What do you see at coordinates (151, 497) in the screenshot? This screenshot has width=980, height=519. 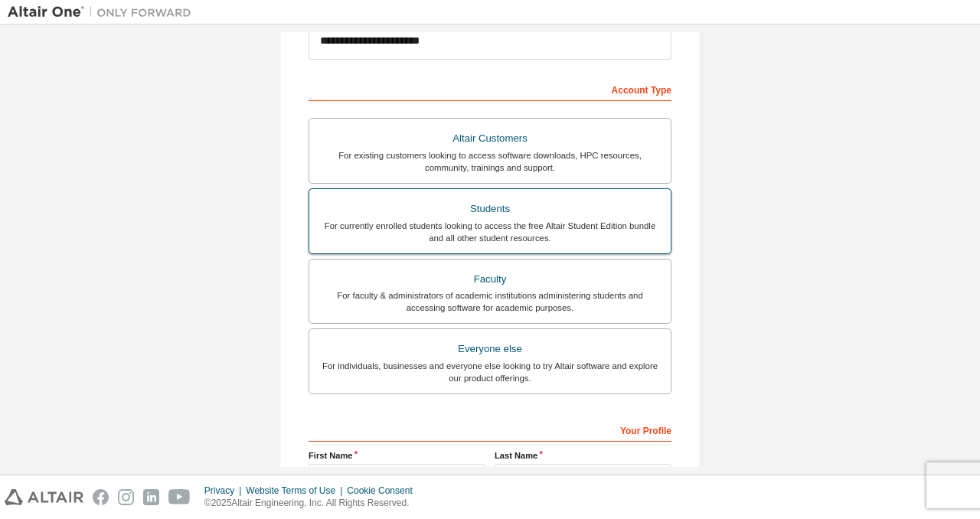 I see `img: linkedin.svg` at bounding box center [151, 497].